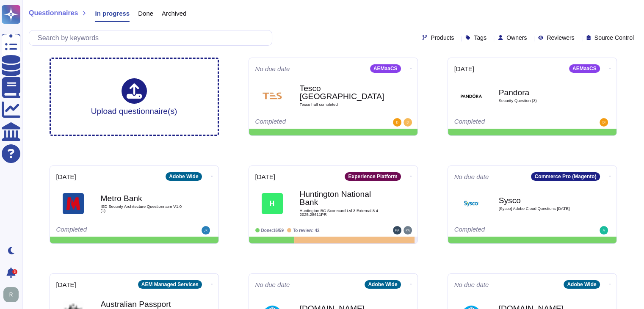 The image size is (644, 309). I want to click on span: Owners, so click(517, 38).